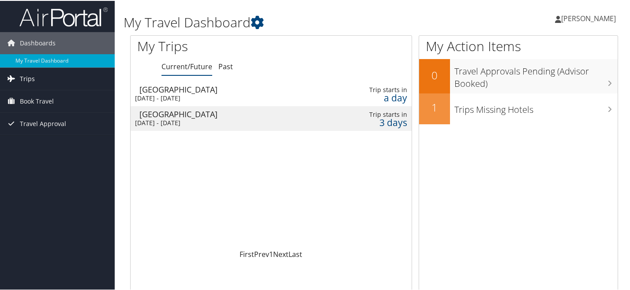  What do you see at coordinates (434, 107) in the screenshot?
I see `h2: 1` at bounding box center [434, 107].